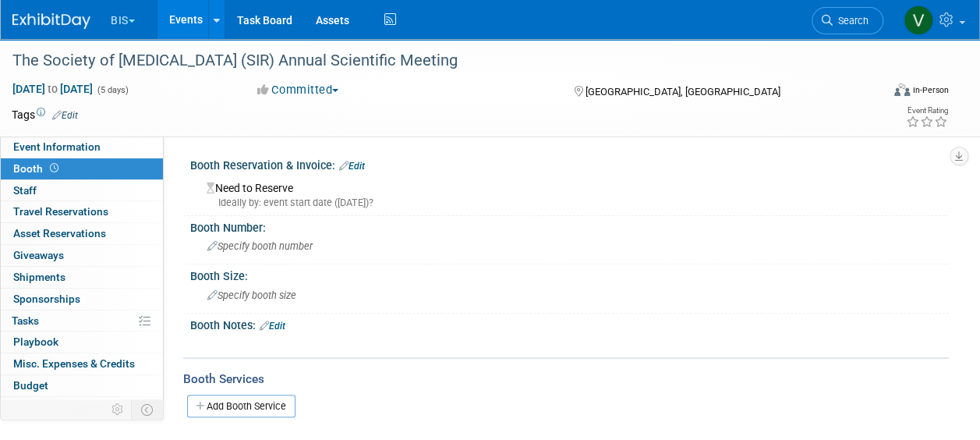 The image size is (980, 440). I want to click on span: Specify booth size, so click(252, 295).